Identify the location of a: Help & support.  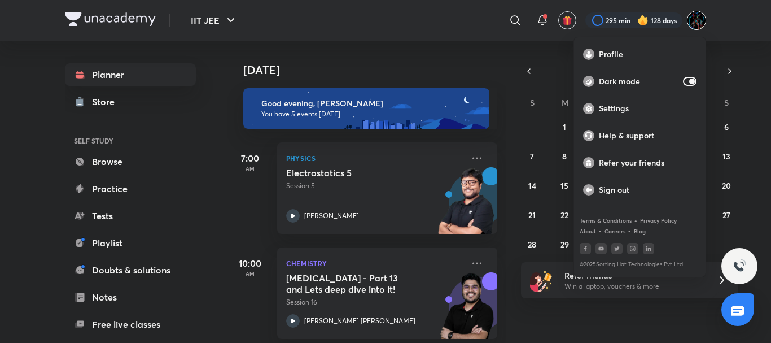
(640, 135).